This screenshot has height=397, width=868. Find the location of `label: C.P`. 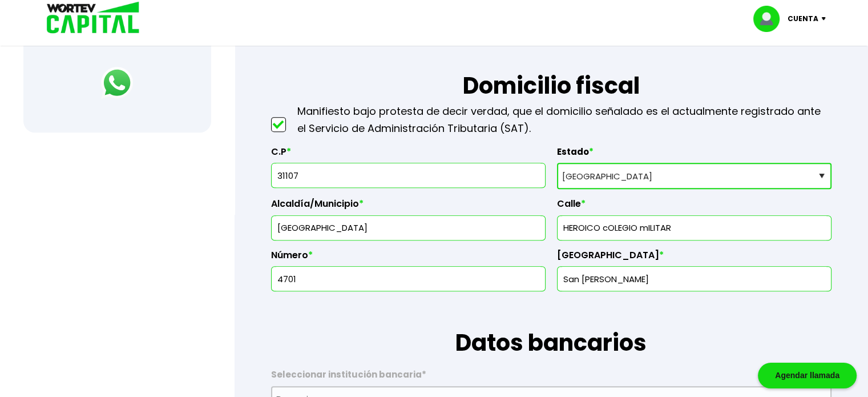

label: C.P is located at coordinates (408, 155).